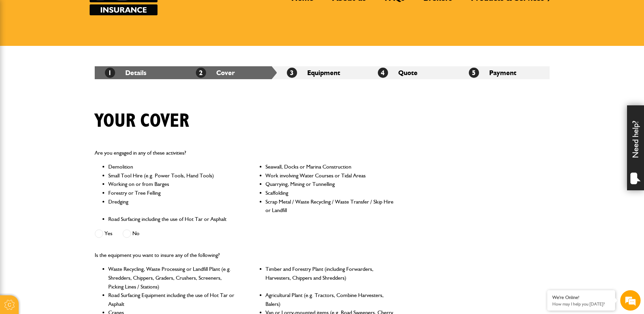 Image resolution: width=644 pixels, height=314 pixels. I want to click on li: Demolition, so click(173, 167).